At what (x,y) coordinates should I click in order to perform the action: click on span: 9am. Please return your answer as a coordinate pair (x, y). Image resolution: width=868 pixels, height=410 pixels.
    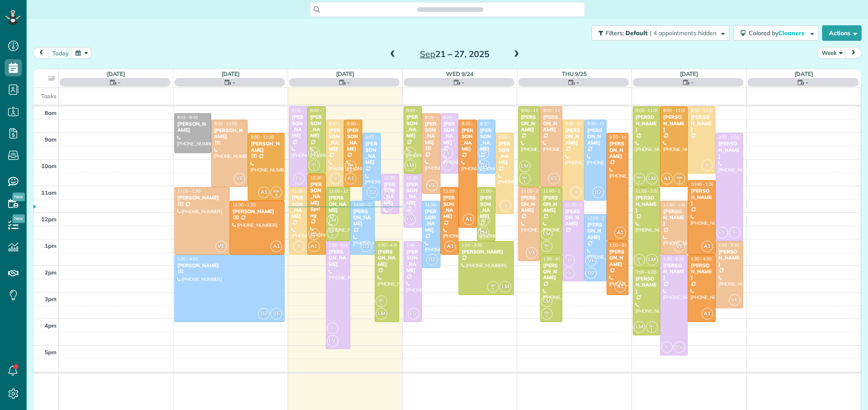
    Looking at the image, I should click on (51, 139).